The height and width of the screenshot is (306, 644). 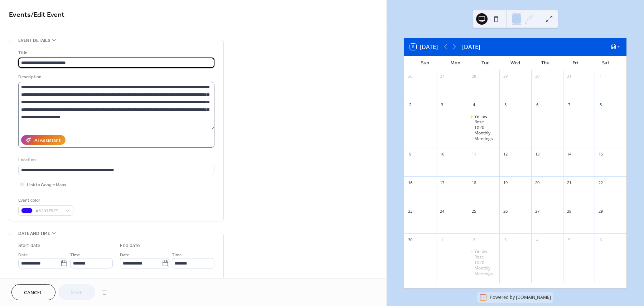 I want to click on div: 12, so click(x=505, y=154).